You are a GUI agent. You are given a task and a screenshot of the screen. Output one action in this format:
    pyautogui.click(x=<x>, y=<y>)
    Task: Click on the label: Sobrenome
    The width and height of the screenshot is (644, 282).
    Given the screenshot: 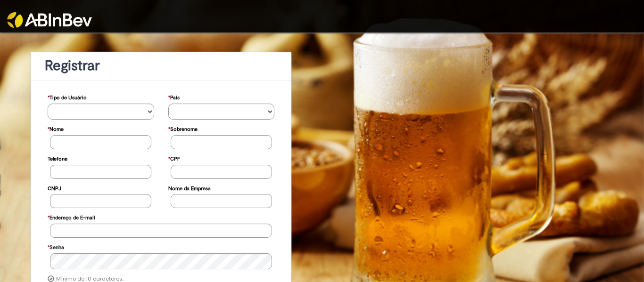 What is the action you would take?
    pyautogui.click(x=183, y=129)
    